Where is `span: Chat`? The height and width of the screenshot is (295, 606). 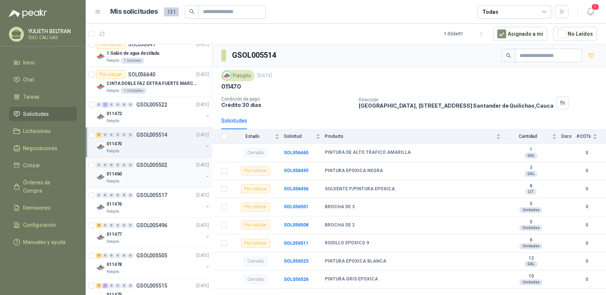
span: Chat is located at coordinates (29, 80).